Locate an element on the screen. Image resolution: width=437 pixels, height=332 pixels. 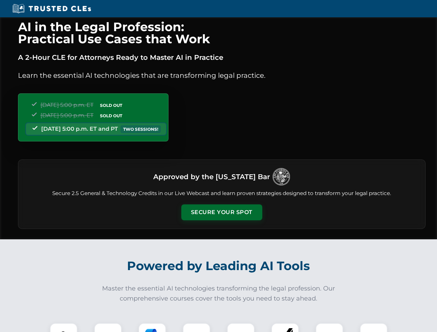
button: Secure Your Spot is located at coordinates (222, 213).